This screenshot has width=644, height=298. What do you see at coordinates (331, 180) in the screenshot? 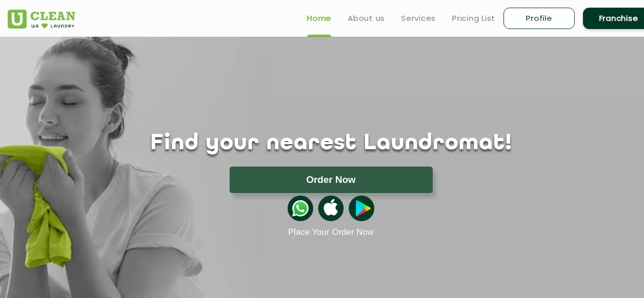
I see `button: Order Now` at bounding box center [331, 180].